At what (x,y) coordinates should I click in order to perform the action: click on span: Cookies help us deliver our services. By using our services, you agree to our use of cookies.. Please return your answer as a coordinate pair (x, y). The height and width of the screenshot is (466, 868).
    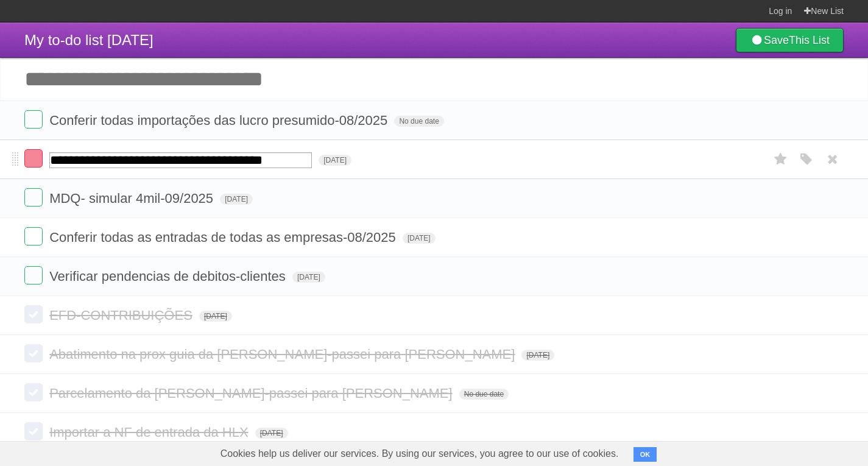
    Looking at the image, I should click on (420, 454).